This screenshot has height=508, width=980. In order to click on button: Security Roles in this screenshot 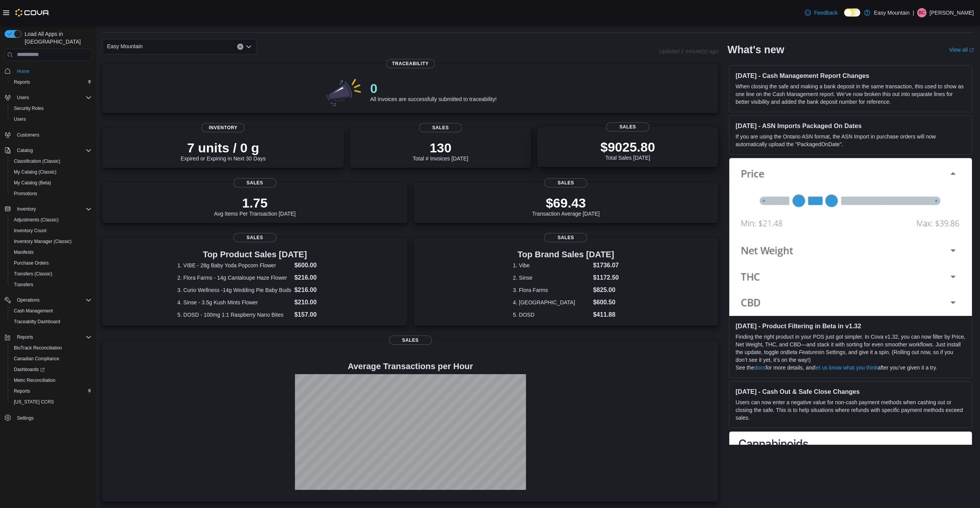, I will do `click(51, 108)`.